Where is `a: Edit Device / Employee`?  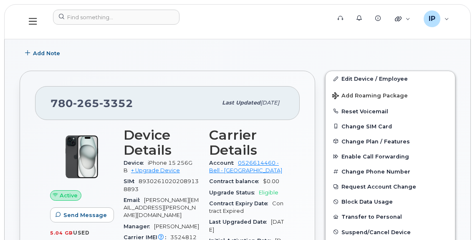
a: Edit Device / Employee is located at coordinates (391, 79).